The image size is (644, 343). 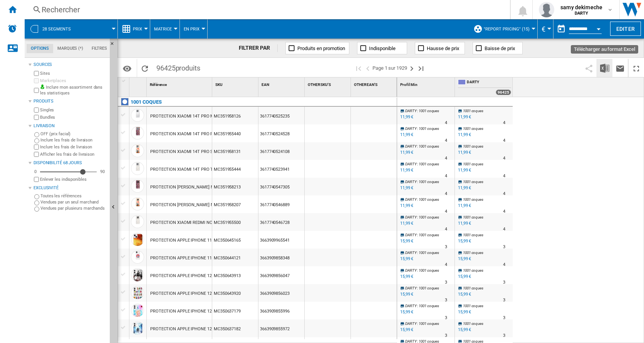 I want to click on button: Page suivante, so click(x=412, y=68).